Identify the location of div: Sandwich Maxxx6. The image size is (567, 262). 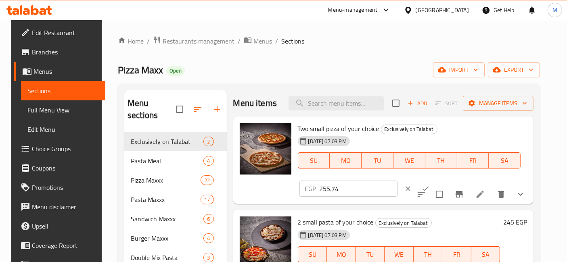
(176, 219).